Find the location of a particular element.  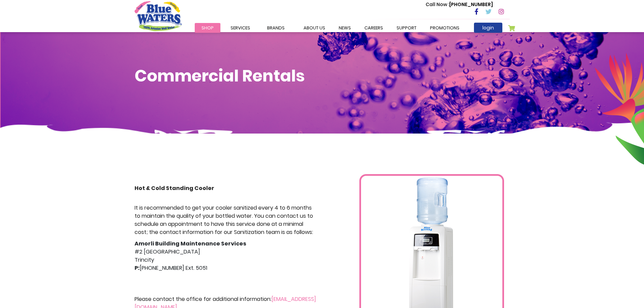

a: News is located at coordinates (345, 28).